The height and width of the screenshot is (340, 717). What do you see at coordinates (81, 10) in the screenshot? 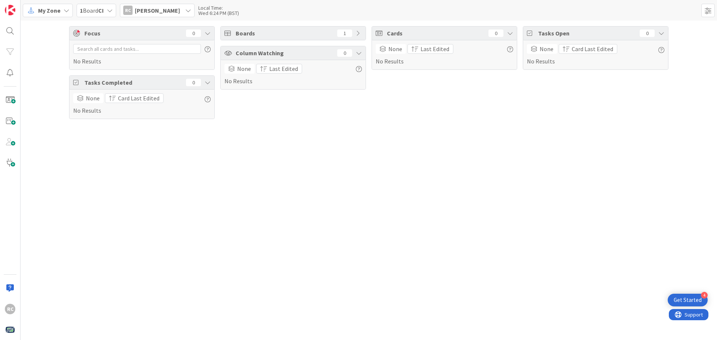
I see `b: 1` at bounding box center [81, 10].